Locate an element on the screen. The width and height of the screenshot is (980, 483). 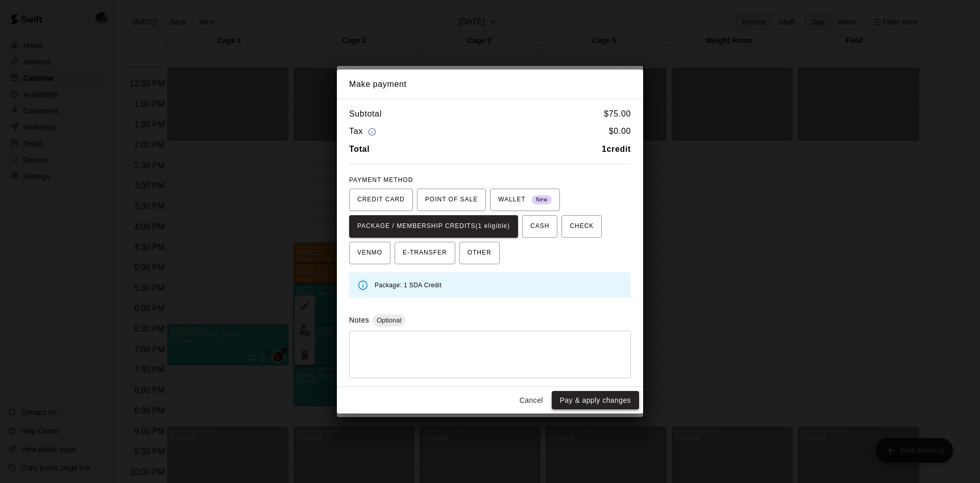
button: CASH is located at coordinates (540, 227).